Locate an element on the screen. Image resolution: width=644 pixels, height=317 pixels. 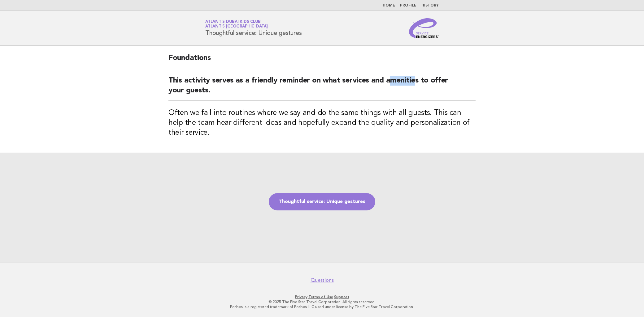
a: Thoughtful service: Unique gestures is located at coordinates (322, 202).